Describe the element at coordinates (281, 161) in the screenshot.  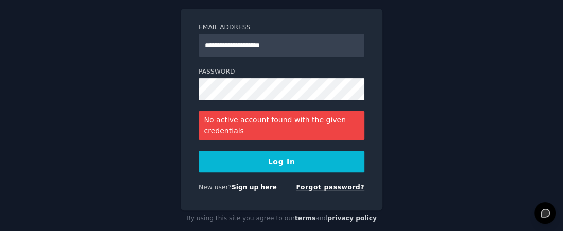
I see `button: Log In` at that location.